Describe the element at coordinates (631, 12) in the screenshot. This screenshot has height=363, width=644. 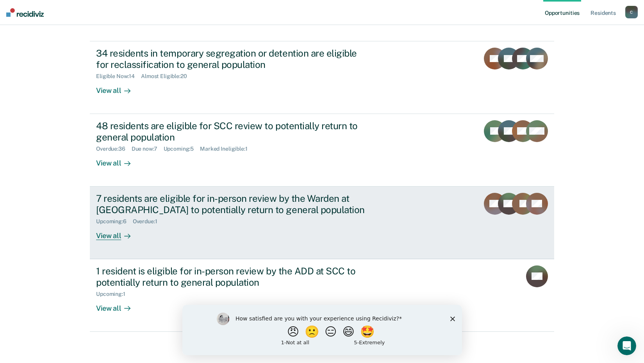
I see `div: C` at that location.